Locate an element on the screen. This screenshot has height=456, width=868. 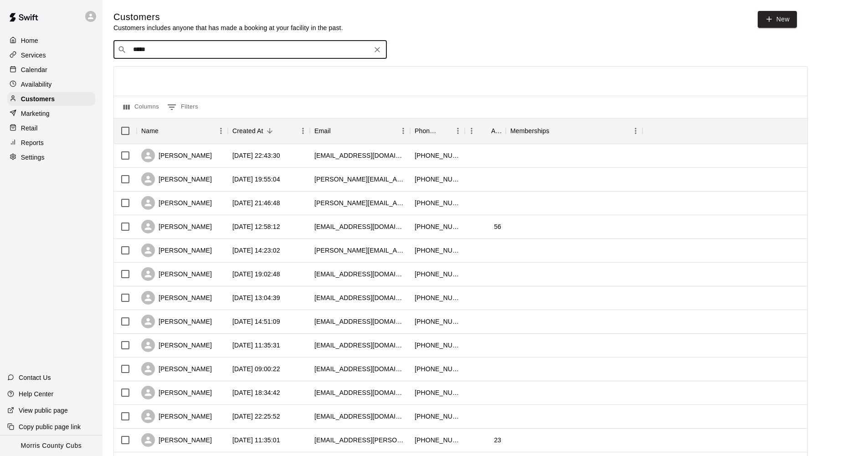
div: 2025-07-03 18:34:42 is located at coordinates (256, 393).